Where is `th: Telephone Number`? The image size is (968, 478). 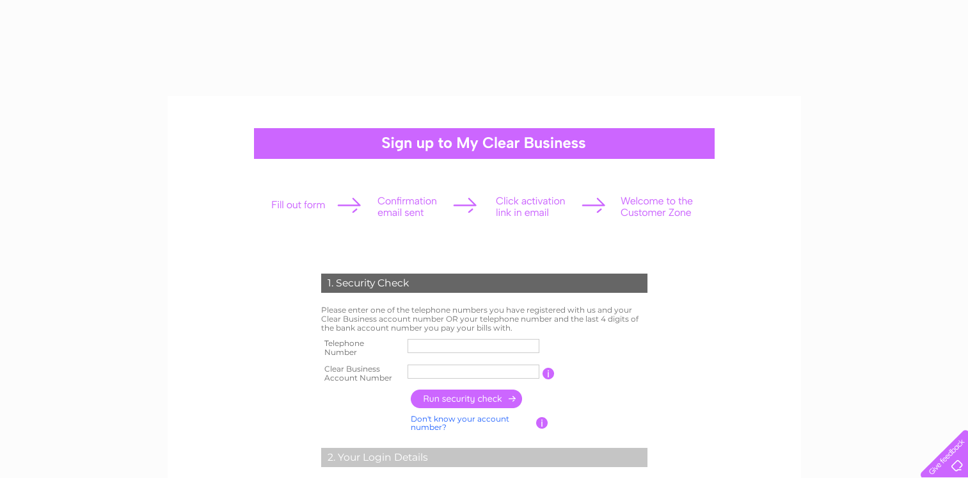 th: Telephone Number is located at coordinates (362, 348).